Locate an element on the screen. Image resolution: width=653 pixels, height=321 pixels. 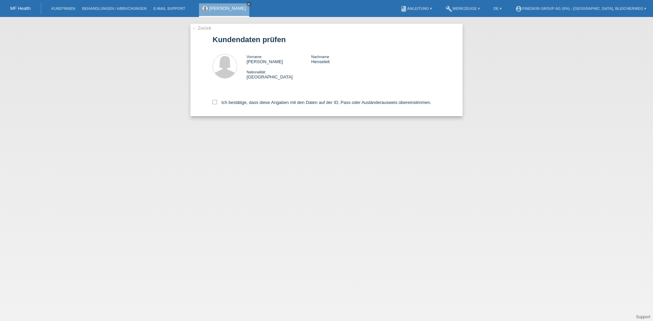
i: account_circle is located at coordinates (518, 9).